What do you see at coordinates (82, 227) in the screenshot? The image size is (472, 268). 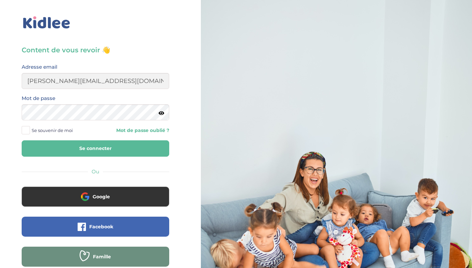 I see `img: facebook.png` at bounding box center [82, 227].